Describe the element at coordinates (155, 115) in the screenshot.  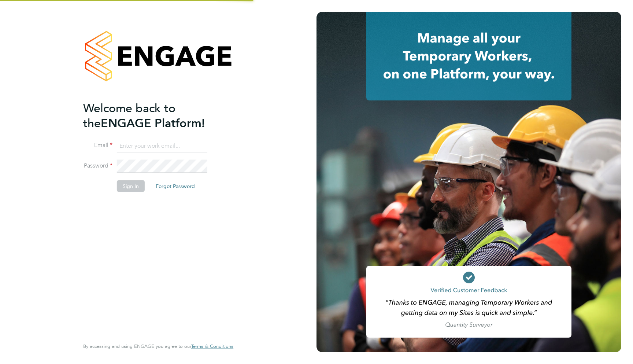
I see `h2: ENGAGE Platform!` at that location.